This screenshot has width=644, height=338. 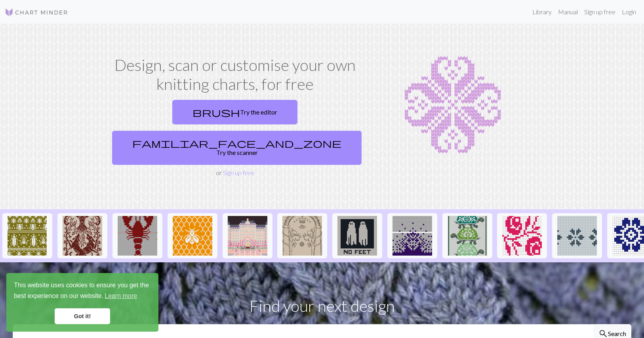 What do you see at coordinates (413, 236) in the screenshot?
I see `button: Copy of fade` at bounding box center [413, 236].